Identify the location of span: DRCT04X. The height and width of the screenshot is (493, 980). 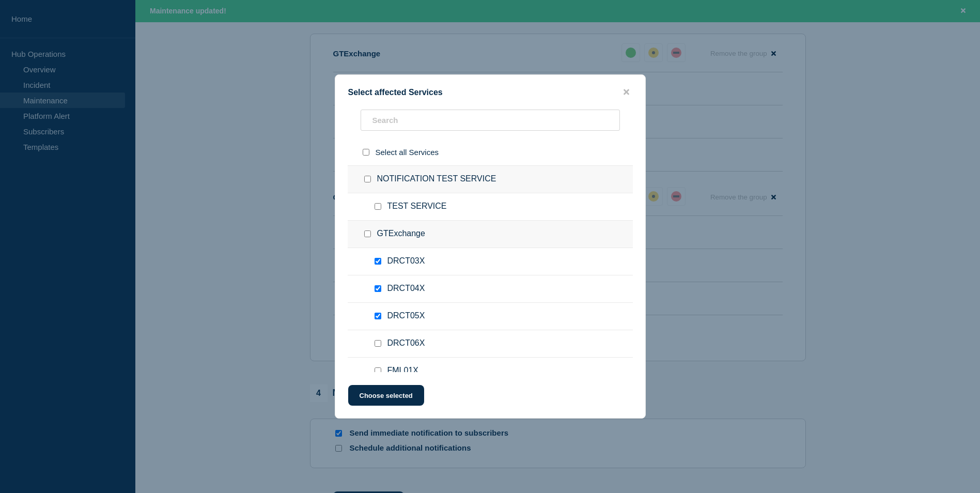
(406, 289).